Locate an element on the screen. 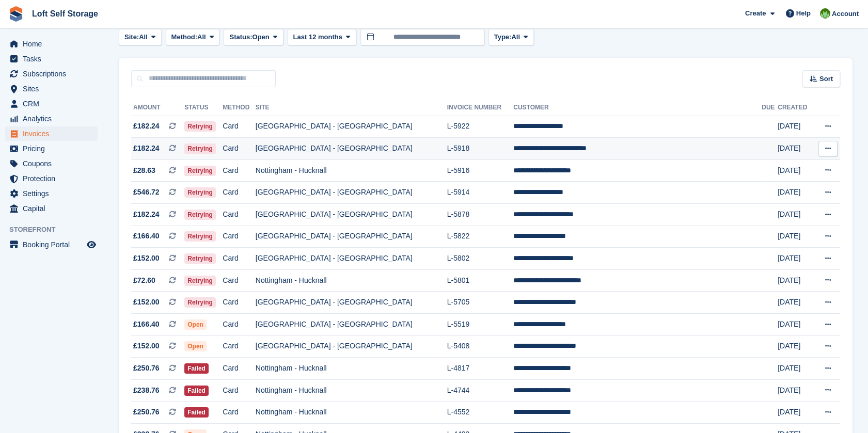 This screenshot has height=433, width=868. span: Capital is located at coordinates (54, 209).